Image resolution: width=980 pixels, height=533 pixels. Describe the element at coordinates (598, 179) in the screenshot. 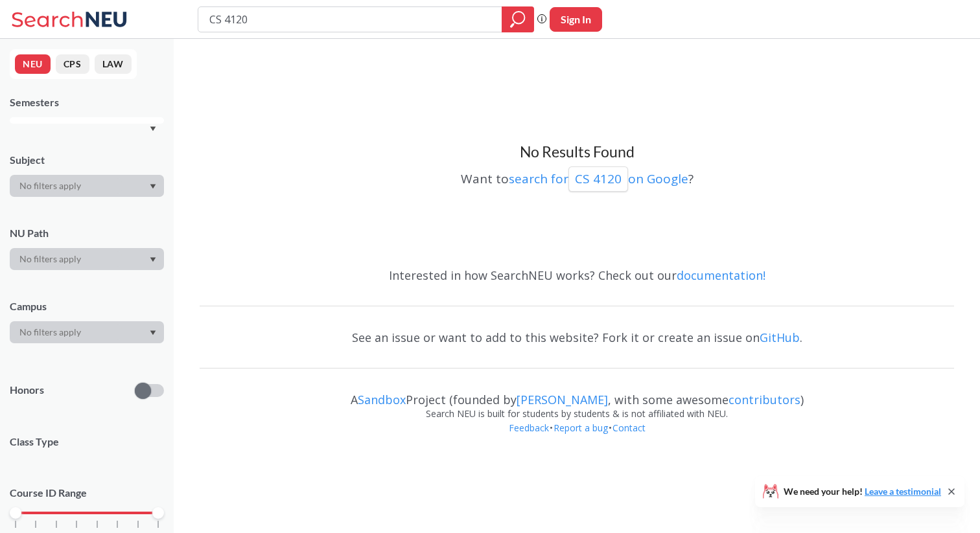

I see `p: CS 4120` at that location.